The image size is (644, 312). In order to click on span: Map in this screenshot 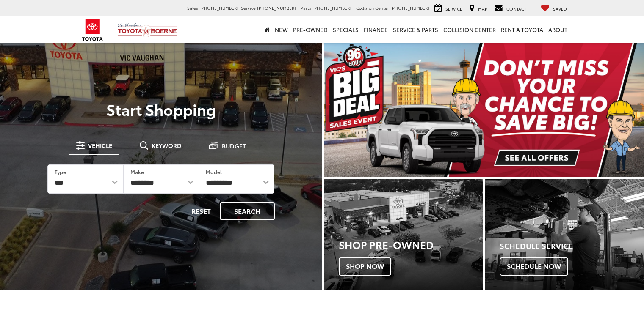, I will do `click(483, 8)`.